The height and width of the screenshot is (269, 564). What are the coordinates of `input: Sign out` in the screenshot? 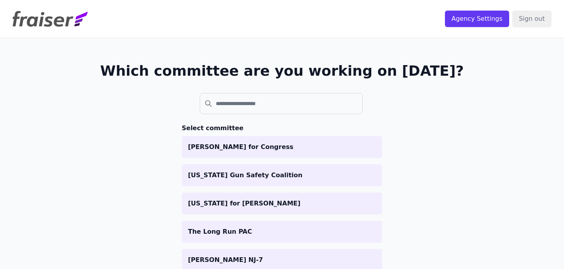 It's located at (532, 19).